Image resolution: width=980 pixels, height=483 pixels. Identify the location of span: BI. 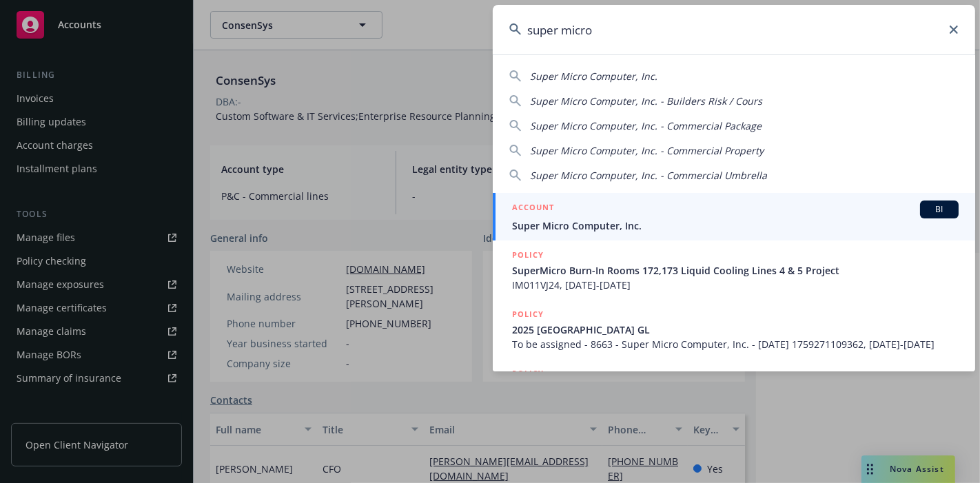
(939, 210).